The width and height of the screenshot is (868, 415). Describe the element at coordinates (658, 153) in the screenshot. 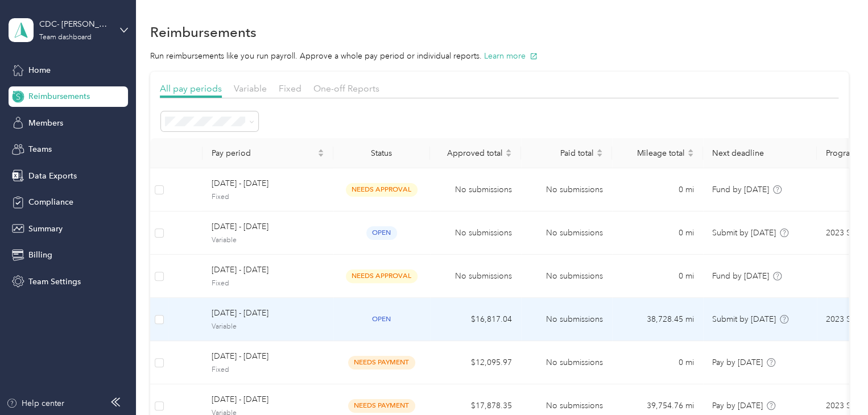

I see `th: Mileage total` at that location.